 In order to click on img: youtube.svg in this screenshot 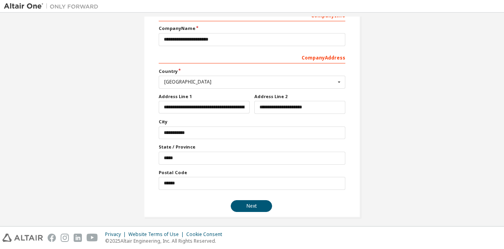, I will do `click(92, 238)`.